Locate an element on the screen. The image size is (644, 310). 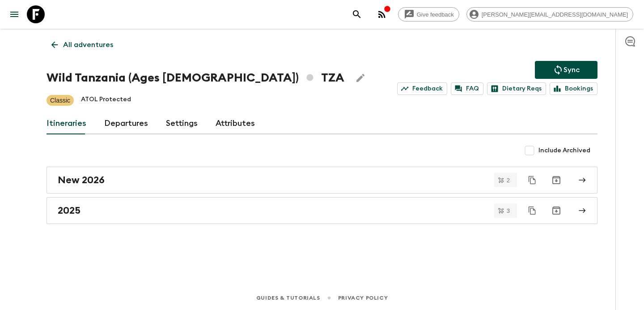
a: 2025 is located at coordinates (322, 210).